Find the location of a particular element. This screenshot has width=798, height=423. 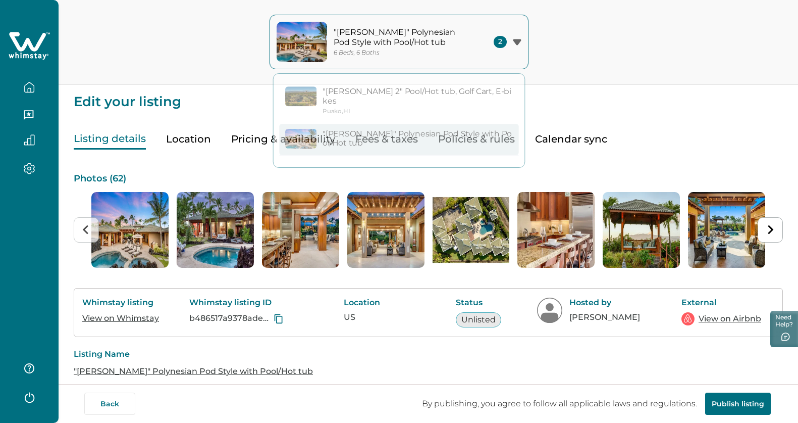

button: Publish listing is located at coordinates (738, 403).